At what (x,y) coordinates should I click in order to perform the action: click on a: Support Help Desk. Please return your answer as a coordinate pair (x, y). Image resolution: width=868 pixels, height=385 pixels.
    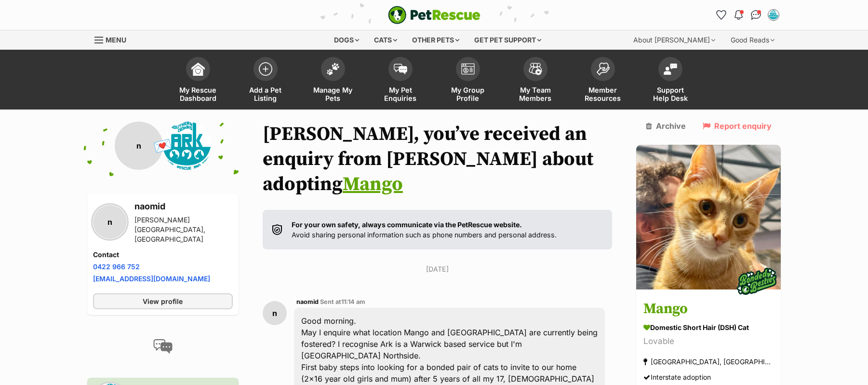
    Looking at the image, I should click on (670, 81).